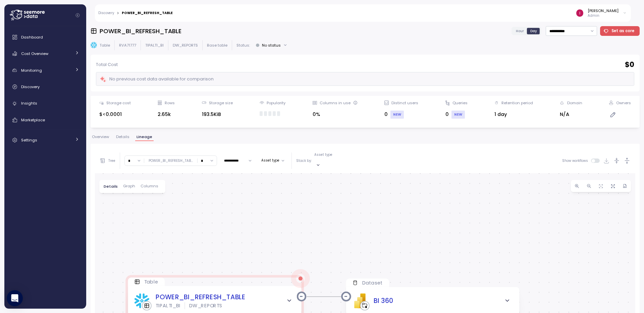 This screenshot has width=644, height=313. What do you see at coordinates (30, 87) in the screenshot?
I see `span: Discovery` at bounding box center [30, 87].